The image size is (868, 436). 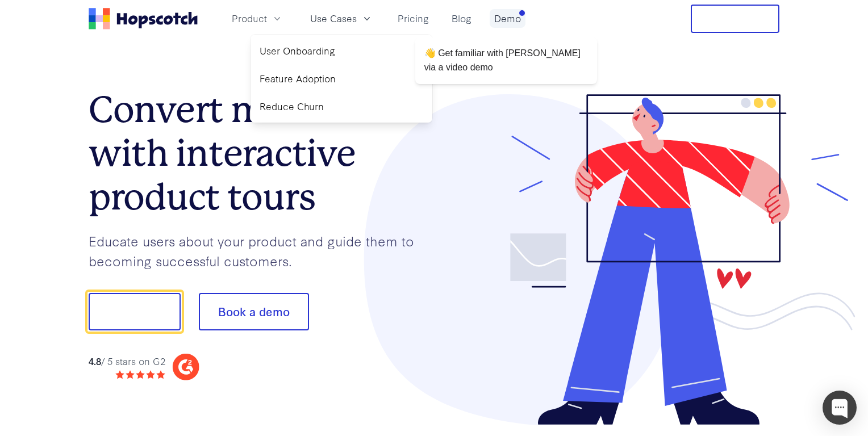 I want to click on button: Free Trial, so click(x=735, y=19).